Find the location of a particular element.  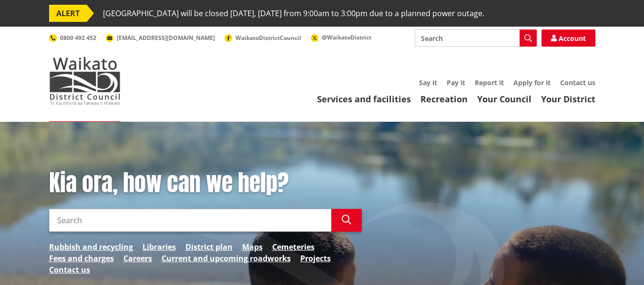

img: Waikato District Council - Te Kaunihera aa Takiwaa o Waikato is located at coordinates (85, 81).